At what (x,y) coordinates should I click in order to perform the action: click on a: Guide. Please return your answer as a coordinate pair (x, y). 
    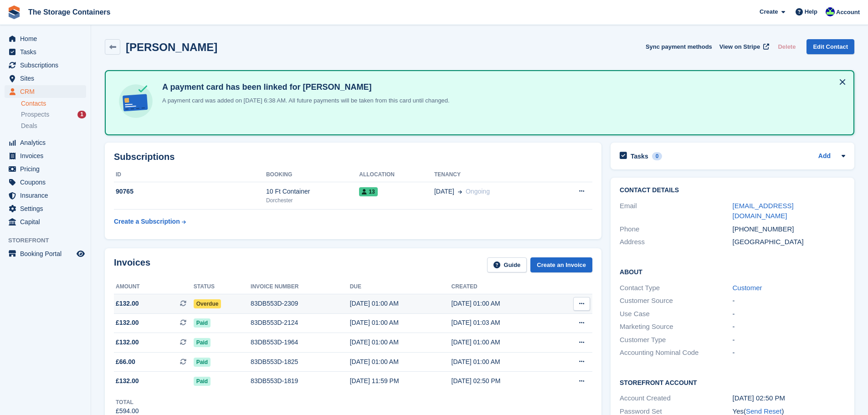
    Looking at the image, I should click on (507, 265).